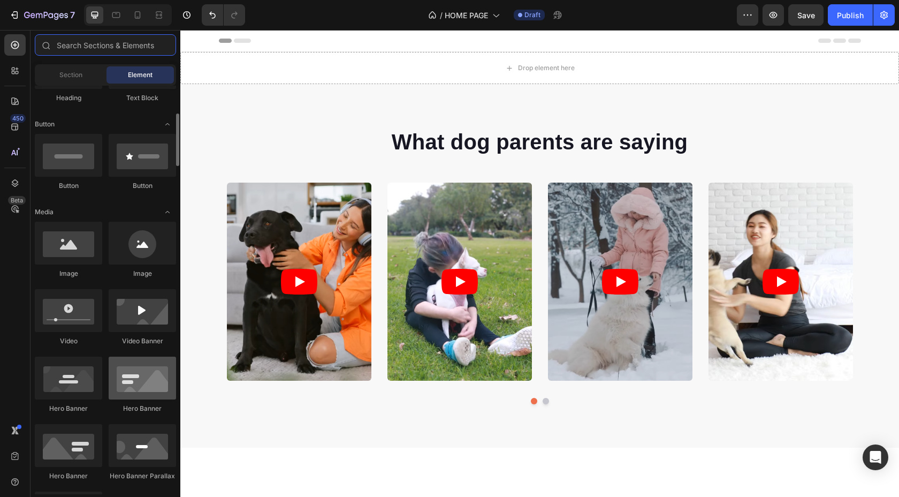 The height and width of the screenshot is (497, 899). I want to click on div: Text Block, so click(142, 98).